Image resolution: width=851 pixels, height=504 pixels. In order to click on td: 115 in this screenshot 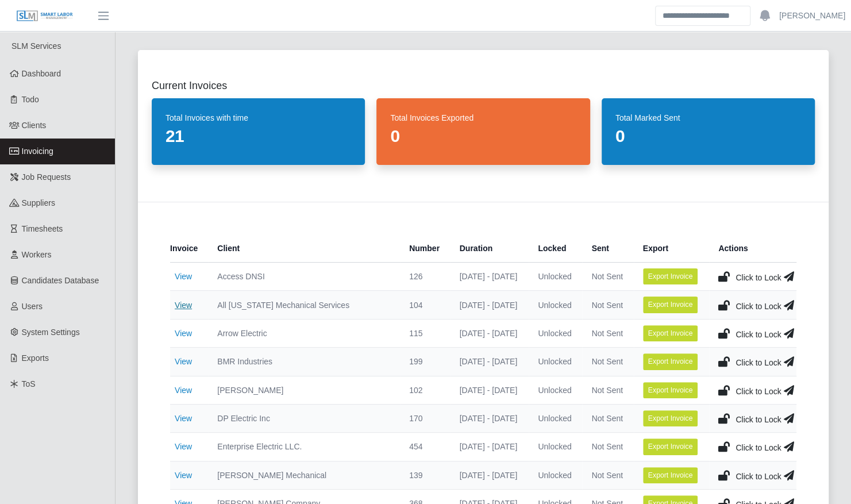, I will do `click(425, 332)`.